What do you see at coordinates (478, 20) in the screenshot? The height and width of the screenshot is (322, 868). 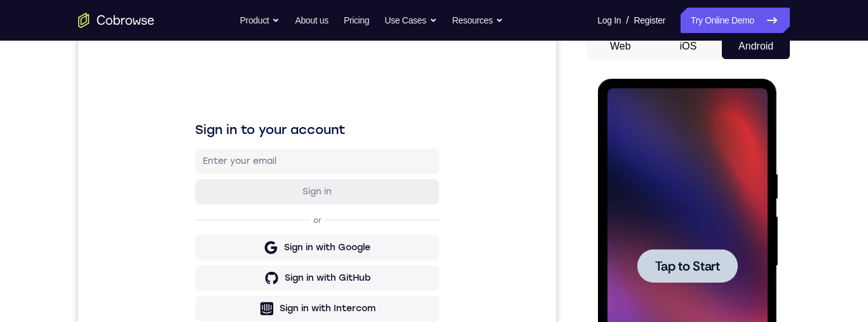 I see `button: Resources` at bounding box center [478, 20].